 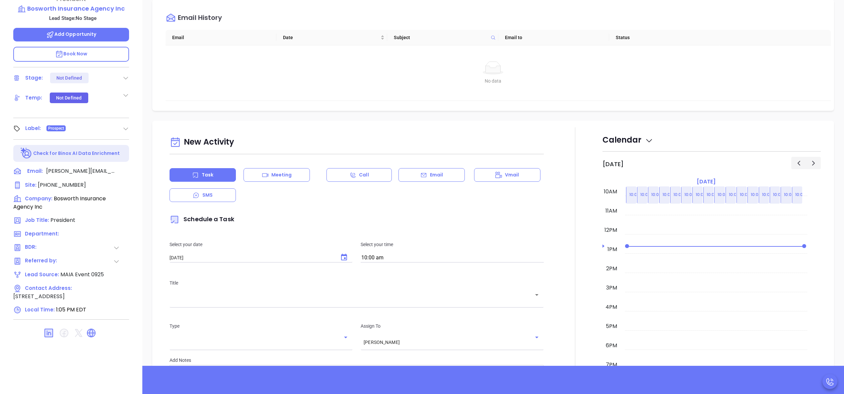 I want to click on span: Site :, so click(x=31, y=185).